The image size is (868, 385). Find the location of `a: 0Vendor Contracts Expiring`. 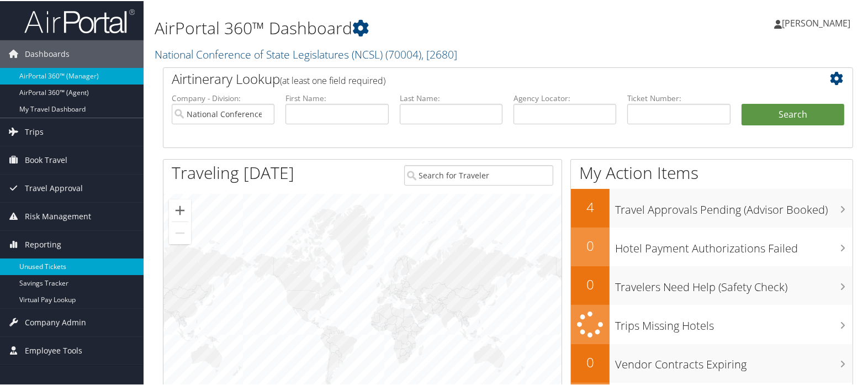

a: 0Vendor Contracts Expiring is located at coordinates (712, 362).